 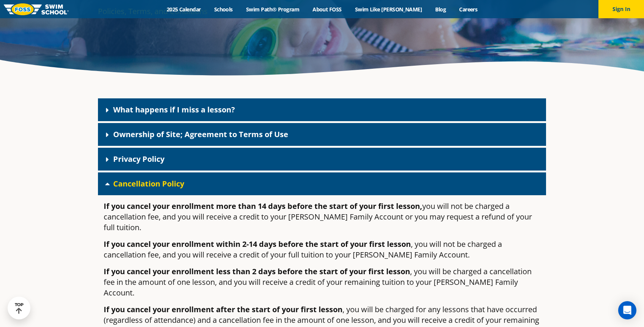 What do you see at coordinates (322, 250) in the screenshot?
I see `p: , you will not be charged a cancellation fee, and you will receive a credit of your full tuition ...` at bounding box center [322, 250].